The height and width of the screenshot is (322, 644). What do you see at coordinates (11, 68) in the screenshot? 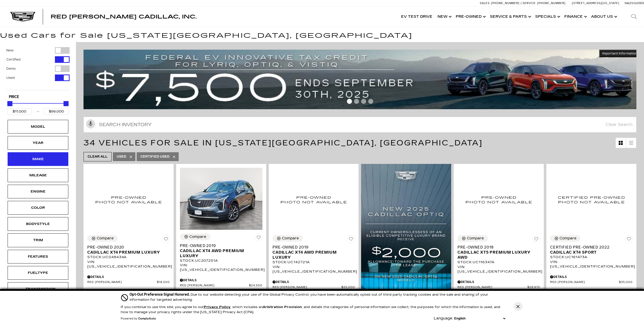
I see `label: Demo` at bounding box center [11, 68].